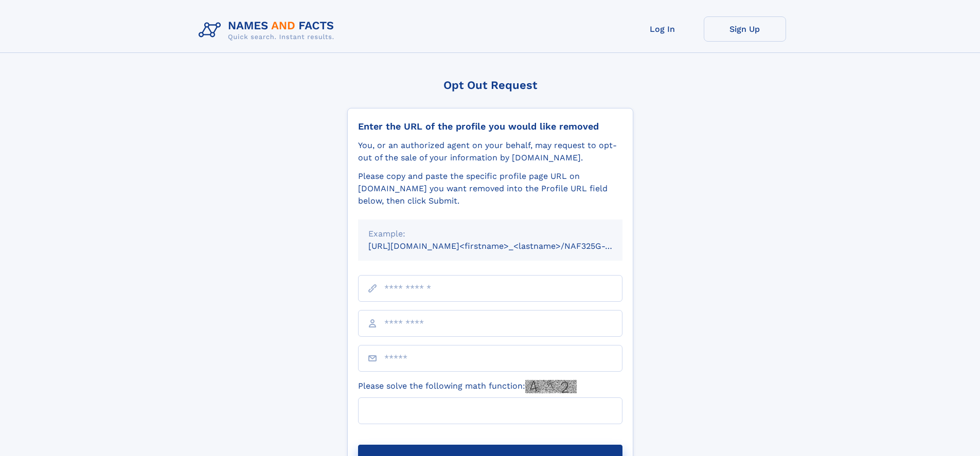  What do you see at coordinates (744, 29) in the screenshot?
I see `a: Sign Up` at bounding box center [744, 29].